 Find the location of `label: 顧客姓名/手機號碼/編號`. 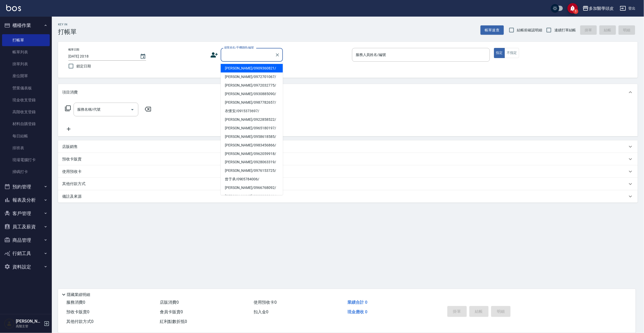

label: 顧客姓名/手機號碼/編號 is located at coordinates (239, 48).